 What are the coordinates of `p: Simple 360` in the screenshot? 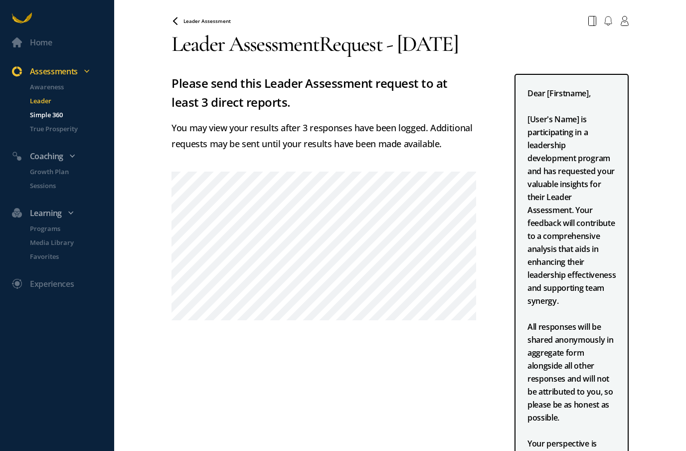 It's located at (71, 115).